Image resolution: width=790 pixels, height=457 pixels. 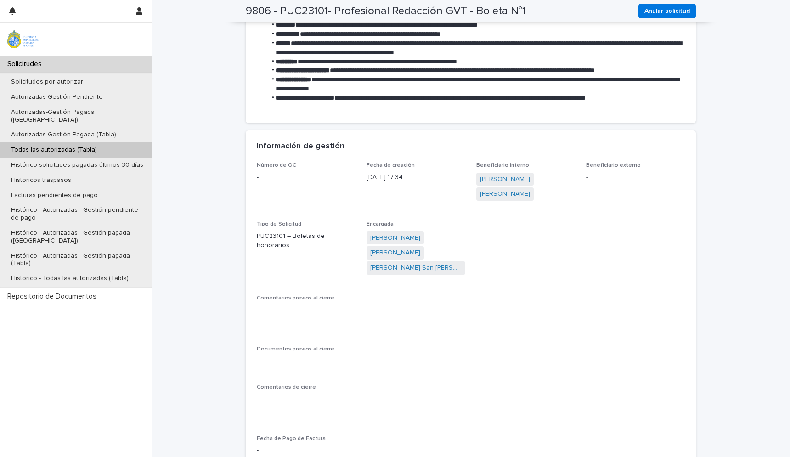 What do you see at coordinates (78, 214) in the screenshot?
I see `p: Histórico - Autorizadas - Gestión pendiente de pago` at bounding box center [78, 214].